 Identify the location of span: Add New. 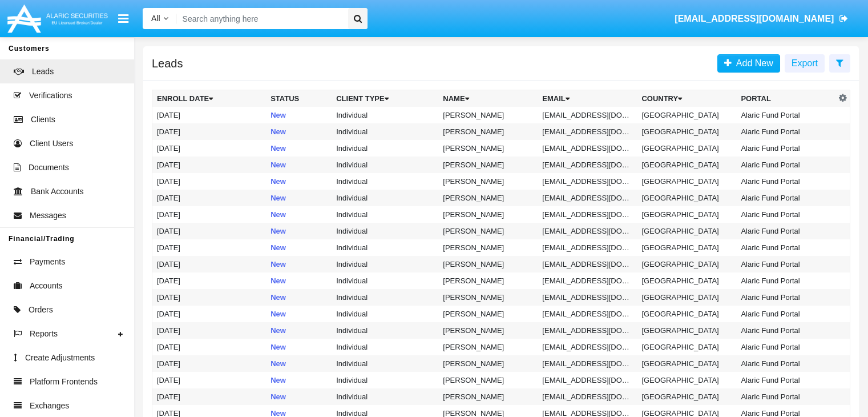
(752, 63).